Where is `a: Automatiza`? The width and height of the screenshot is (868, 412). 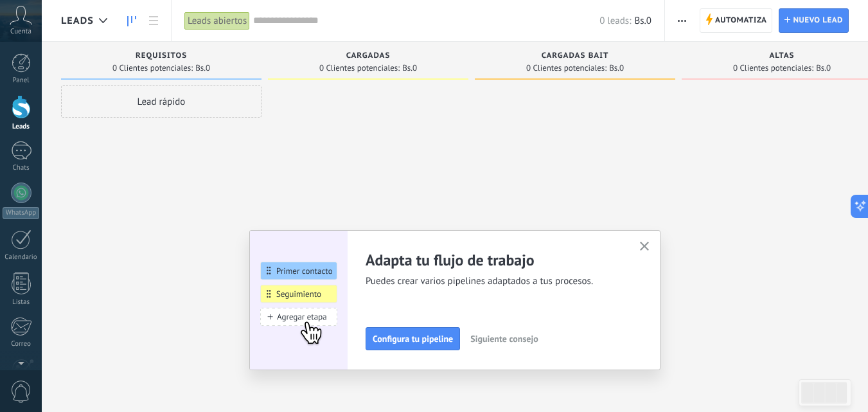
a: Automatiza is located at coordinates (737, 21).